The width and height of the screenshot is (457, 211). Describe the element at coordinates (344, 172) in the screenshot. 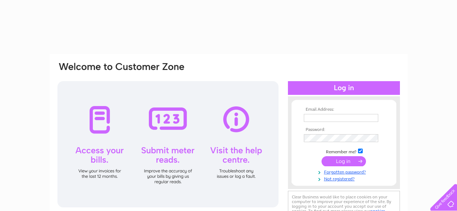

I see `a: Forgotten password?` at that location.